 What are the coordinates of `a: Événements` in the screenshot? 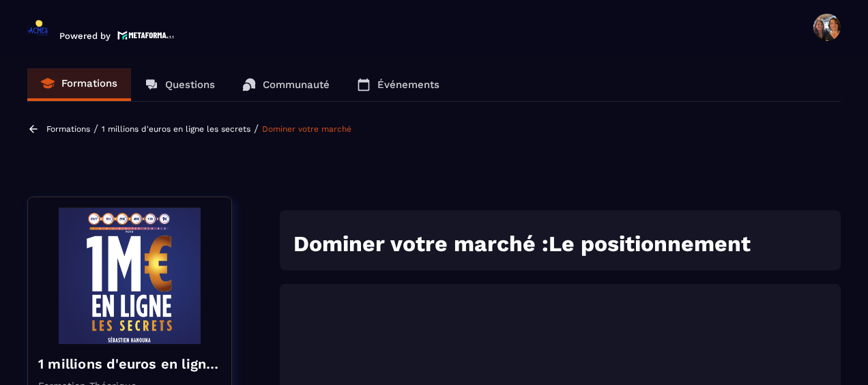 It's located at (398, 85).